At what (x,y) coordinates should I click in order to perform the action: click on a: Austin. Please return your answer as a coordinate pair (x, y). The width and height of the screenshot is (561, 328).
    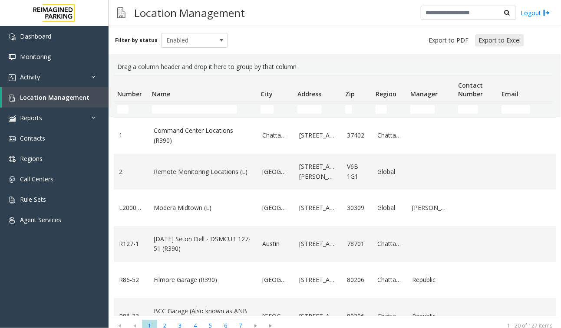
    Looking at the image, I should click on (275, 244).